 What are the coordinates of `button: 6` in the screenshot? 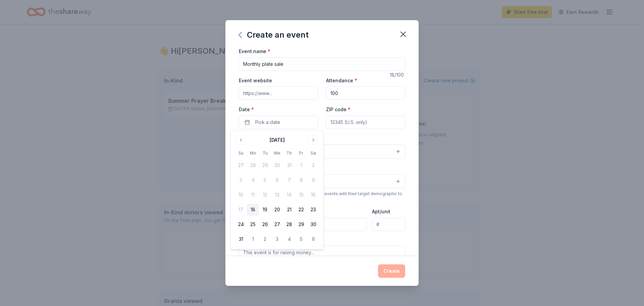 It's located at (314, 239).